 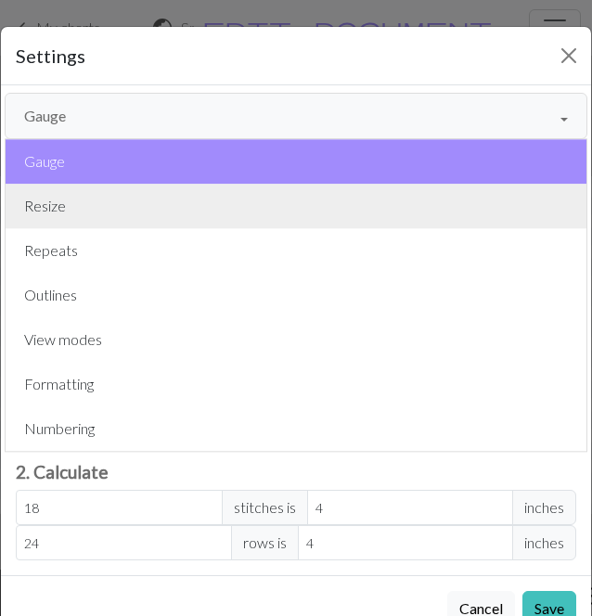 What do you see at coordinates (265, 543) in the screenshot?
I see `span: rows is` at bounding box center [265, 543].